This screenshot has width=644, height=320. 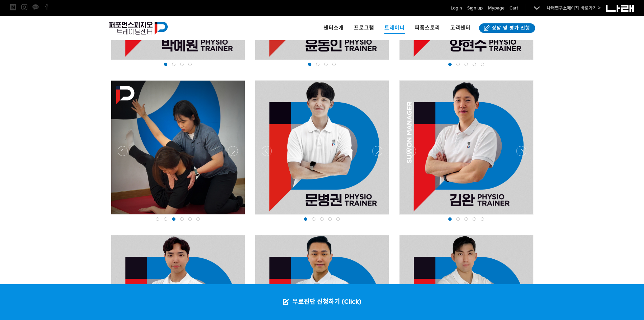 I want to click on a: 트레이너, so click(x=395, y=28).